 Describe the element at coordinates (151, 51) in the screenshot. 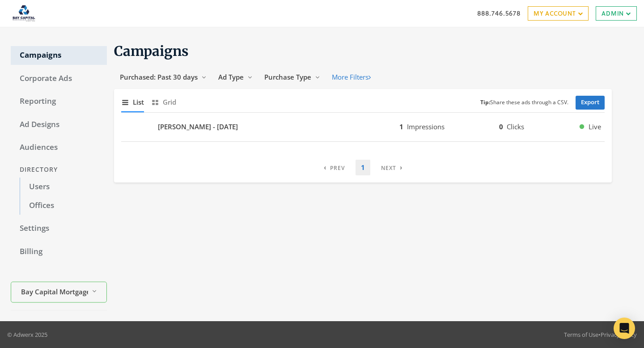

I see `span: Campaigns` at that location.